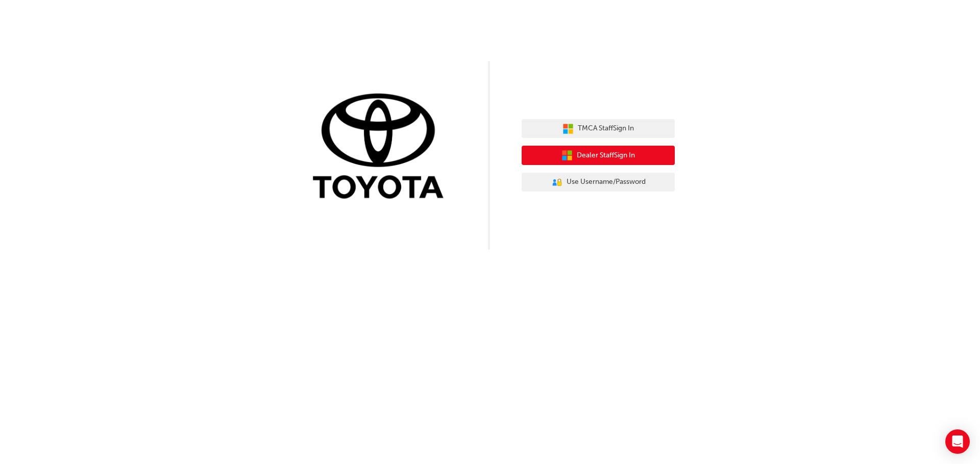 The image size is (980, 464). What do you see at coordinates (605, 129) in the screenshot?
I see `span: TMCA Staff Sign In` at bounding box center [605, 129].